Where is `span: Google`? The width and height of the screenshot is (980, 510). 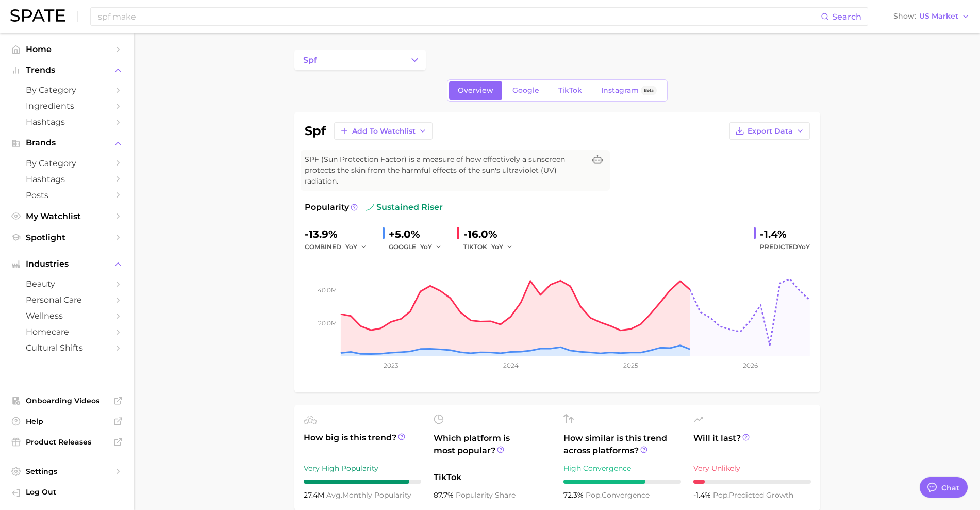
span: Google is located at coordinates (526, 90).